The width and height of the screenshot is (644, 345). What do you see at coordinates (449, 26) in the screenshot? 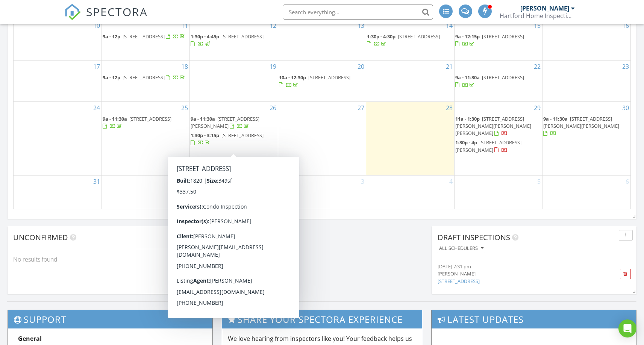
I see `a: Go to August 14, 2025` at bounding box center [449, 26].